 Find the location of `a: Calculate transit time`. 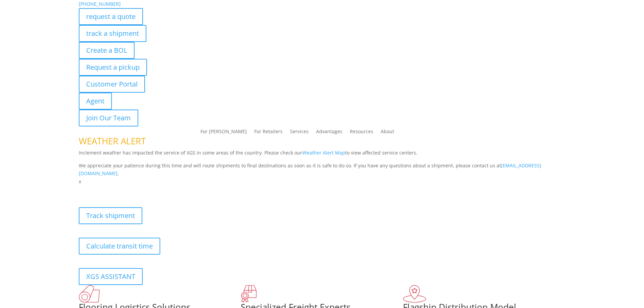

a: Calculate transit time is located at coordinates (119, 246).